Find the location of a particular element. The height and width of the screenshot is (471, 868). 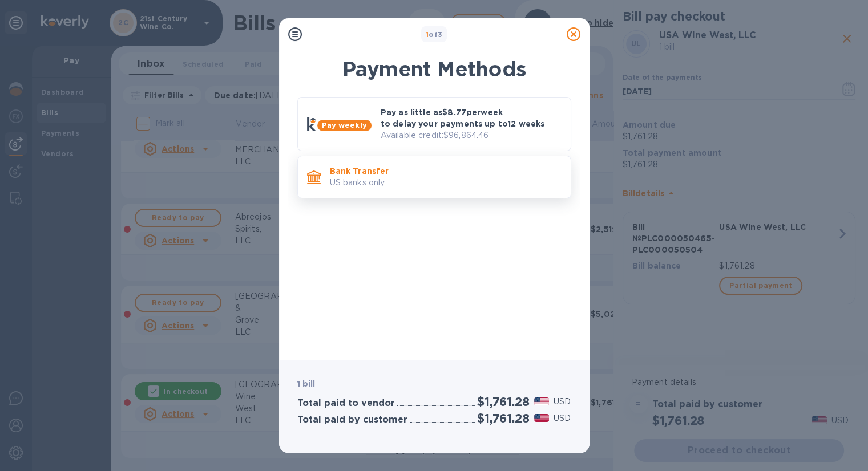

p: Available credit: $96,864.46 is located at coordinates (470, 135).